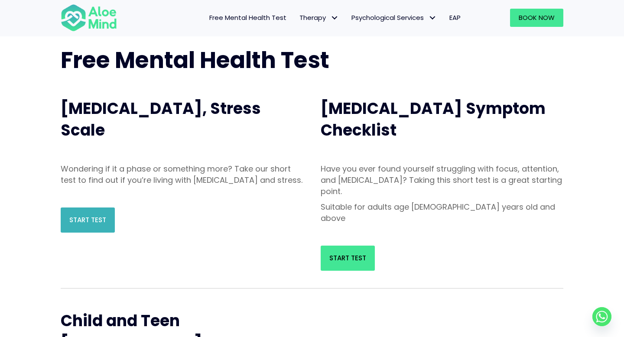 This screenshot has height=337, width=624. Describe the element at coordinates (432, 18) in the screenshot. I see `span: Psychological Services: submenu` at that location.